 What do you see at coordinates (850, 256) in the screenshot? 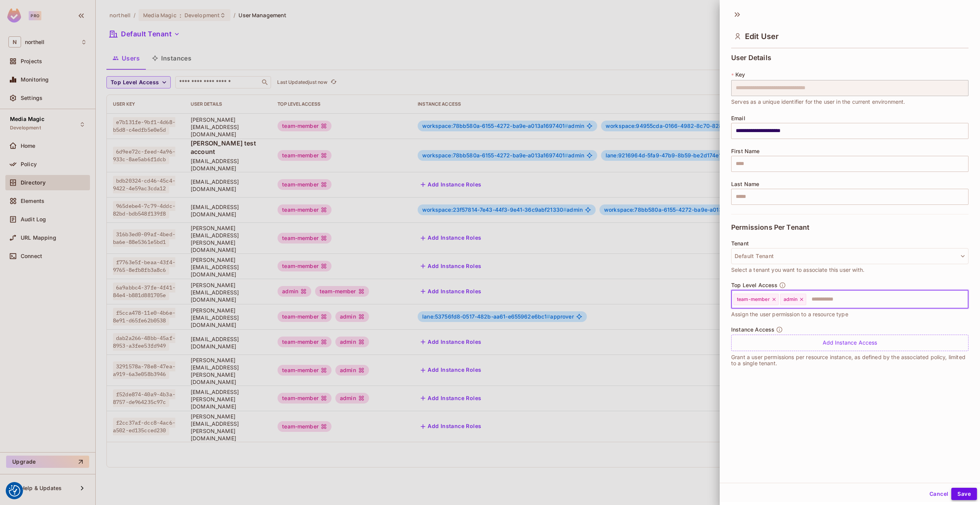
I see `button: Default Tenant` at bounding box center [850, 256].